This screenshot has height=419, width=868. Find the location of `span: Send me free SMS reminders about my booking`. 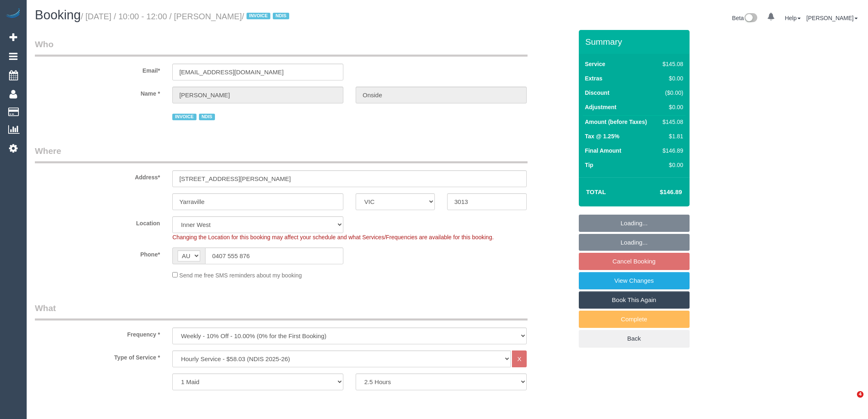

span: Send me free SMS reminders about my booking is located at coordinates (240, 275).